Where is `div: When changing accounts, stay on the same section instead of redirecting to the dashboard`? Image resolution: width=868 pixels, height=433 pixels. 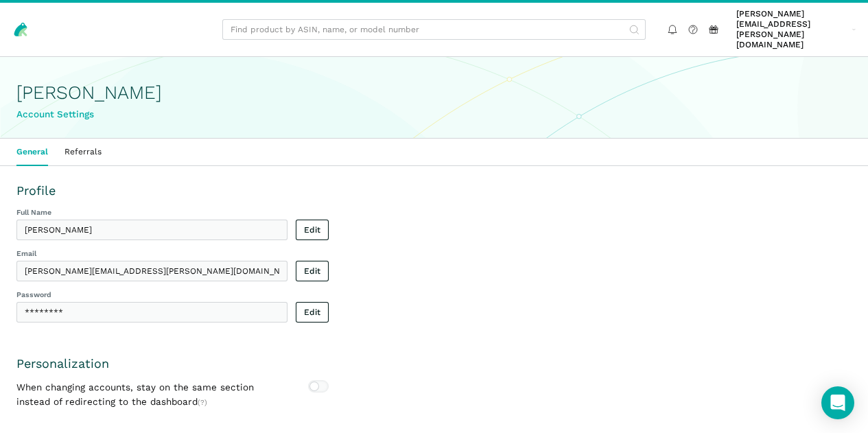
div: When changing accounts, stay on the same section instead of redirecting to the dashboard is located at coordinates (135, 394).